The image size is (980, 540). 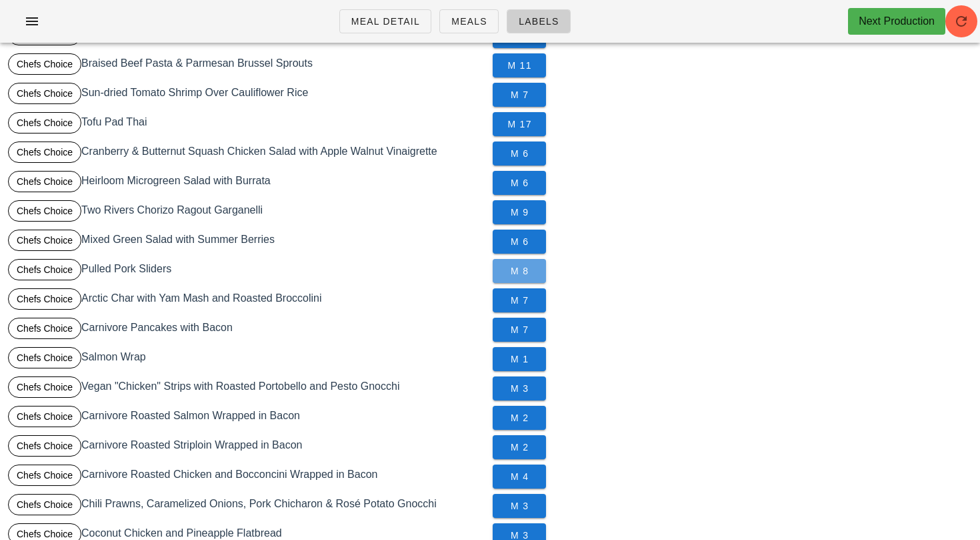 What do you see at coordinates (248, 95) in the screenshot?
I see `div: Sun-dried Tomato Shrimp Over Cauliflower Rice` at bounding box center [248, 95].